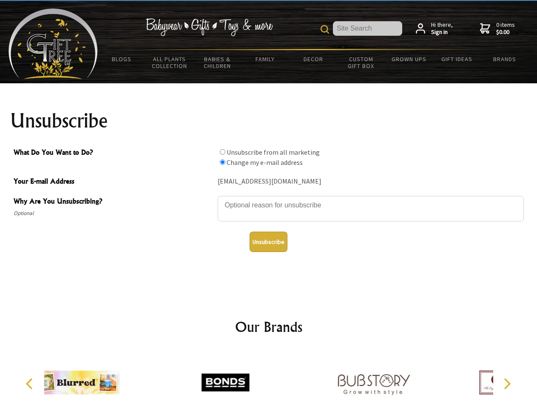 The image size is (537, 408). I want to click on a: Babies & Children, so click(217, 62).